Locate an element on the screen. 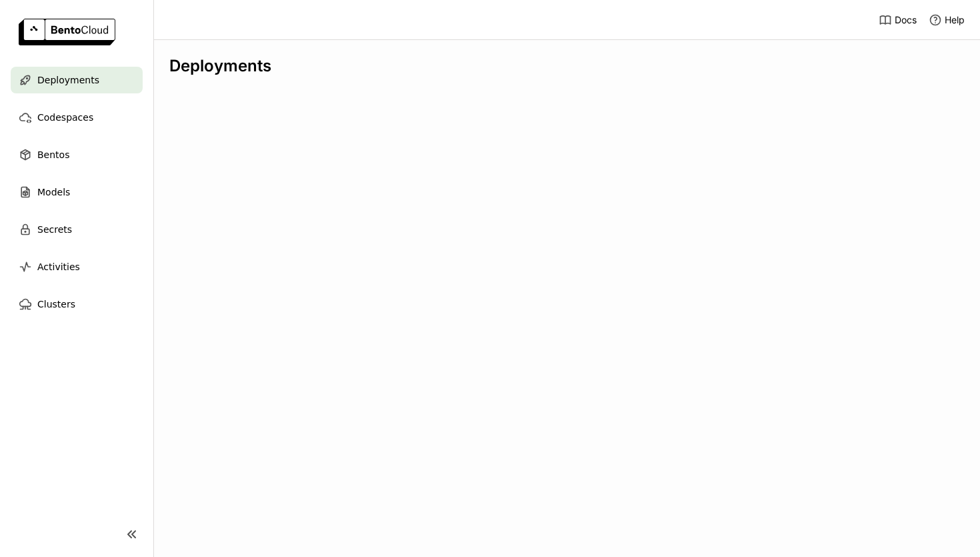 This screenshot has width=980, height=557. div: Deployments is located at coordinates (566, 66).